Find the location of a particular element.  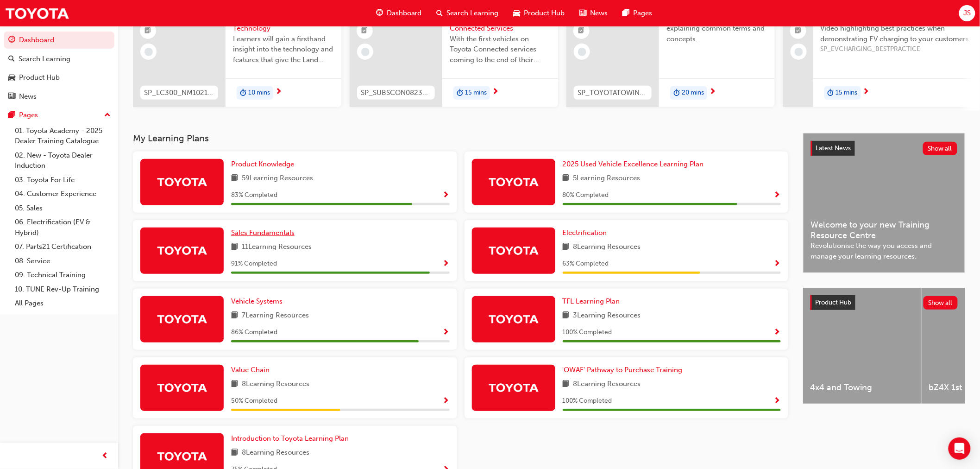

span: With the first vehicles on Toyota Connected services coming to the end of their complimentary per... is located at coordinates (501, 50).